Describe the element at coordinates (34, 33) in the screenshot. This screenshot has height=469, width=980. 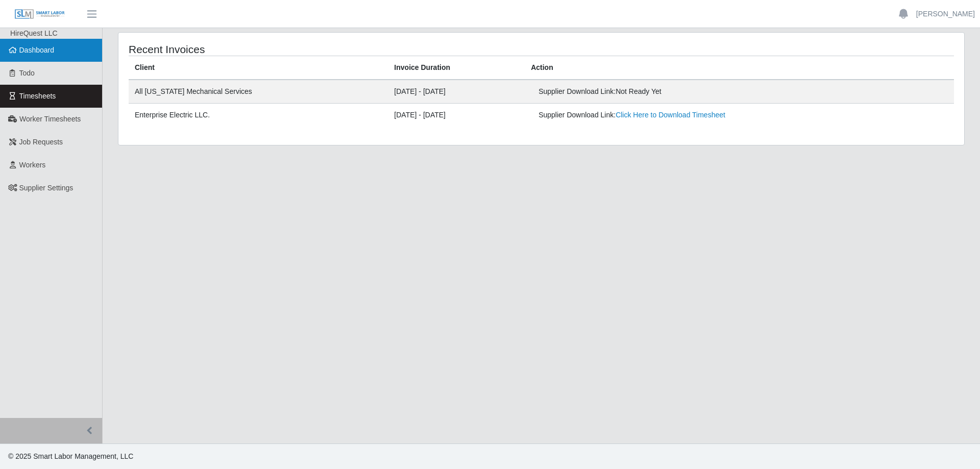
I see `span: HireQuest LLC` at that location.